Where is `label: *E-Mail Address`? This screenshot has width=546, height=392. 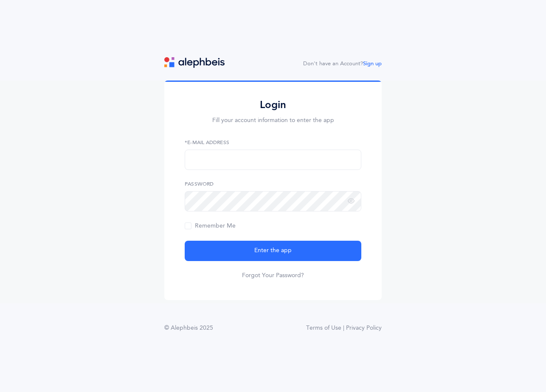
label: *E-Mail Address is located at coordinates (273, 143).